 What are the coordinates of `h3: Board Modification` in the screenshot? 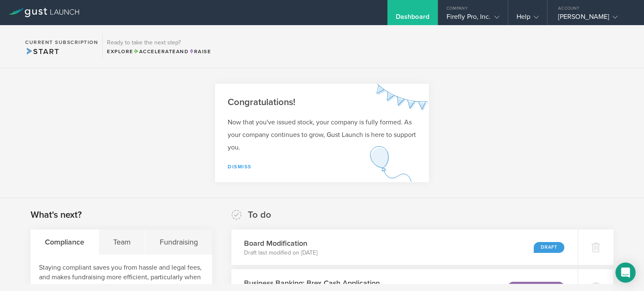 It's located at (281, 243).